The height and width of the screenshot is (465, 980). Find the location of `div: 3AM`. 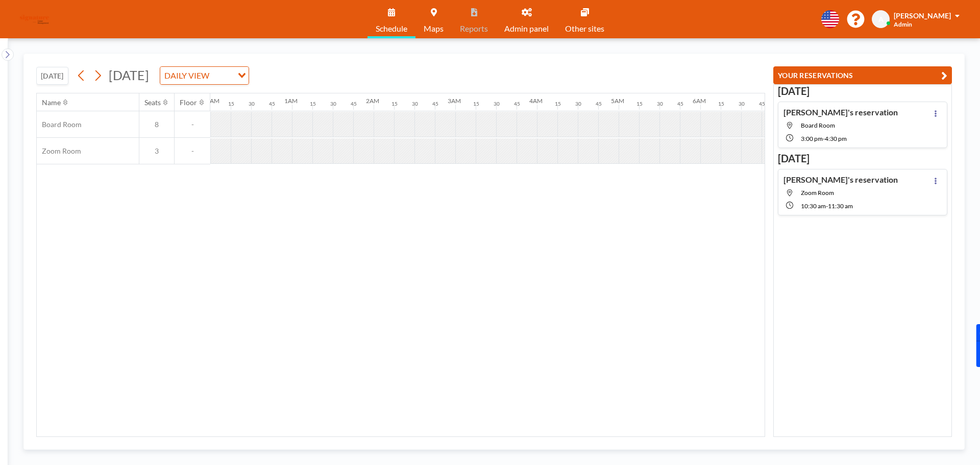

div: 3AM is located at coordinates (454, 101).